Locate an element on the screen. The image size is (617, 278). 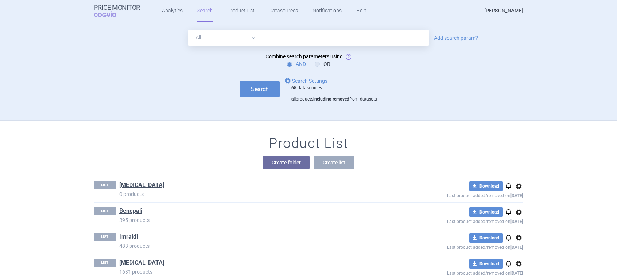
p: 0 products is located at coordinates (257, 194).